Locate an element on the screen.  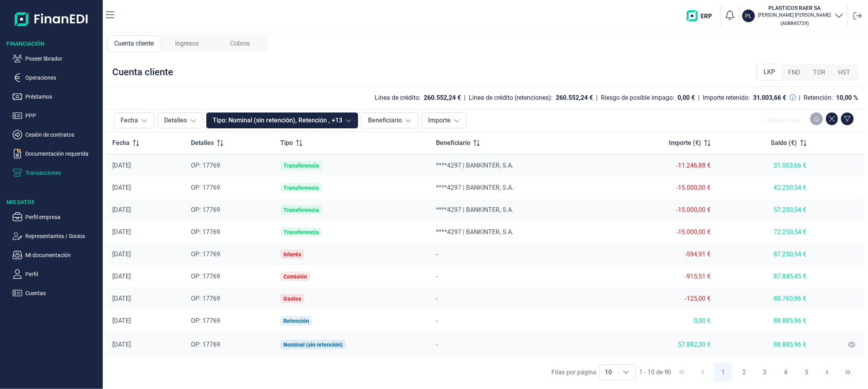
button: Documentación requerida is located at coordinates (56, 154).